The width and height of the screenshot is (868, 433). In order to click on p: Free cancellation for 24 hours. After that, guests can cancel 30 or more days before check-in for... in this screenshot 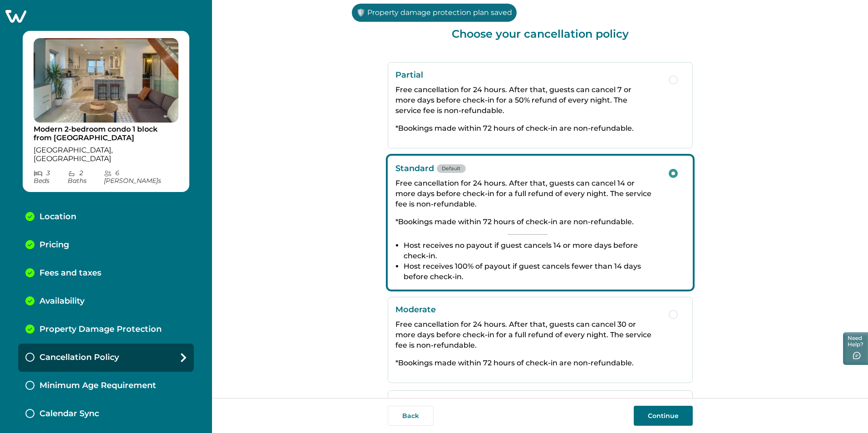, I will do `click(527, 335)`.